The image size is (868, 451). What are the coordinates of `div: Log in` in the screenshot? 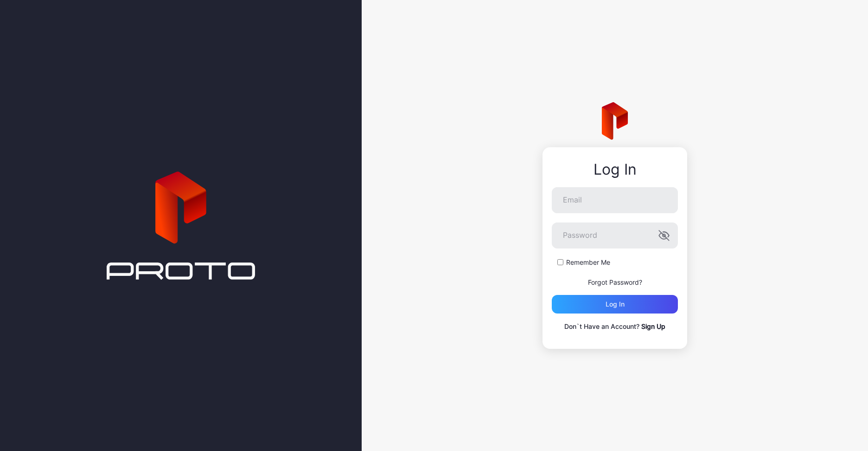 It's located at (615, 304).